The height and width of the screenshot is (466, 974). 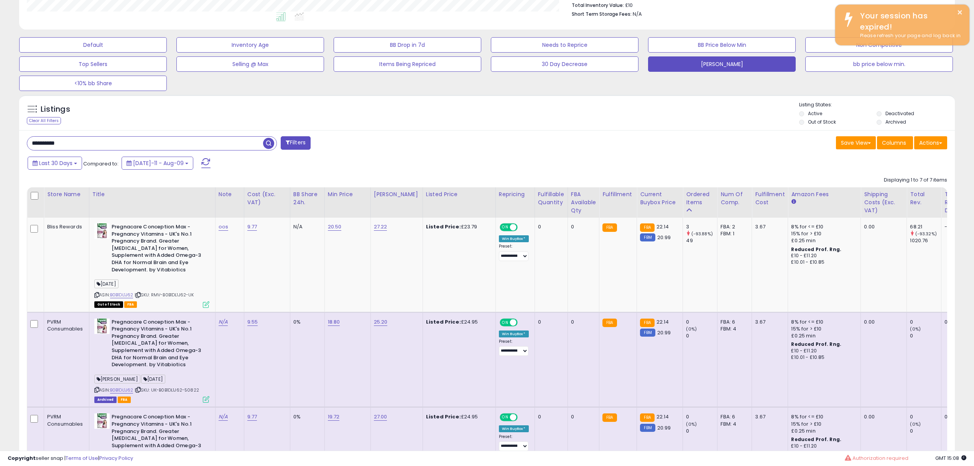 What do you see at coordinates (894, 143) in the screenshot?
I see `span: Columns` at bounding box center [894, 143].